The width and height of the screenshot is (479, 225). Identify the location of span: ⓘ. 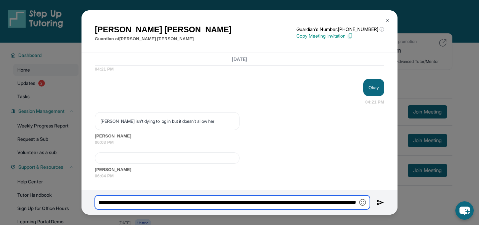
(382, 29).